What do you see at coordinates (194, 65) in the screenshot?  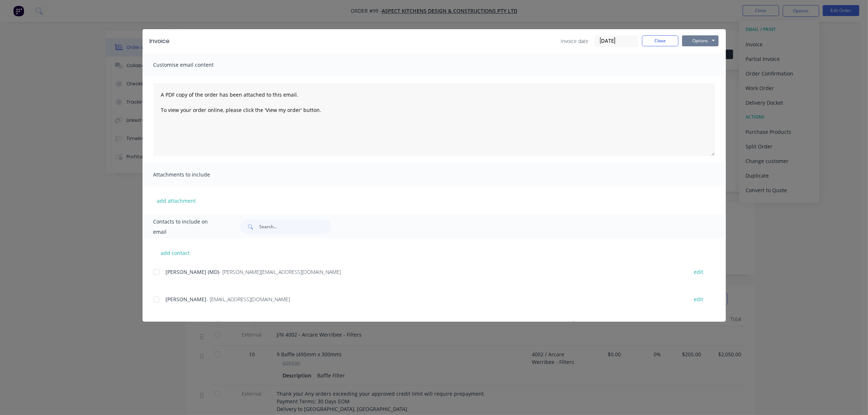 I see `span: Customise email content` at bounding box center [194, 65].